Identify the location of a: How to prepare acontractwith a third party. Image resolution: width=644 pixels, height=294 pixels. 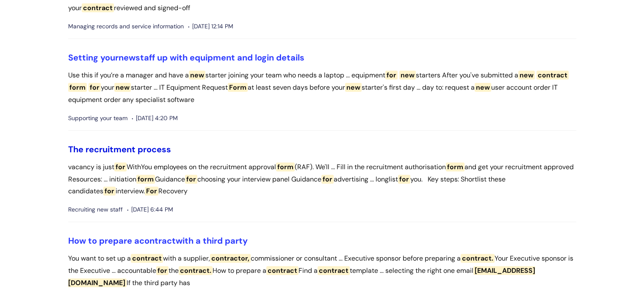
(158, 241).